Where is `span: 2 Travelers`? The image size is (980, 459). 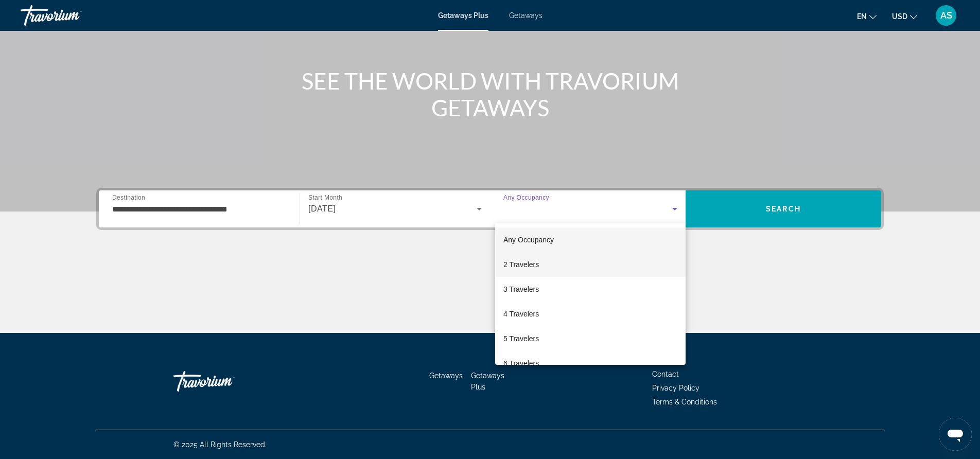
span: 2 Travelers is located at coordinates (521, 264).